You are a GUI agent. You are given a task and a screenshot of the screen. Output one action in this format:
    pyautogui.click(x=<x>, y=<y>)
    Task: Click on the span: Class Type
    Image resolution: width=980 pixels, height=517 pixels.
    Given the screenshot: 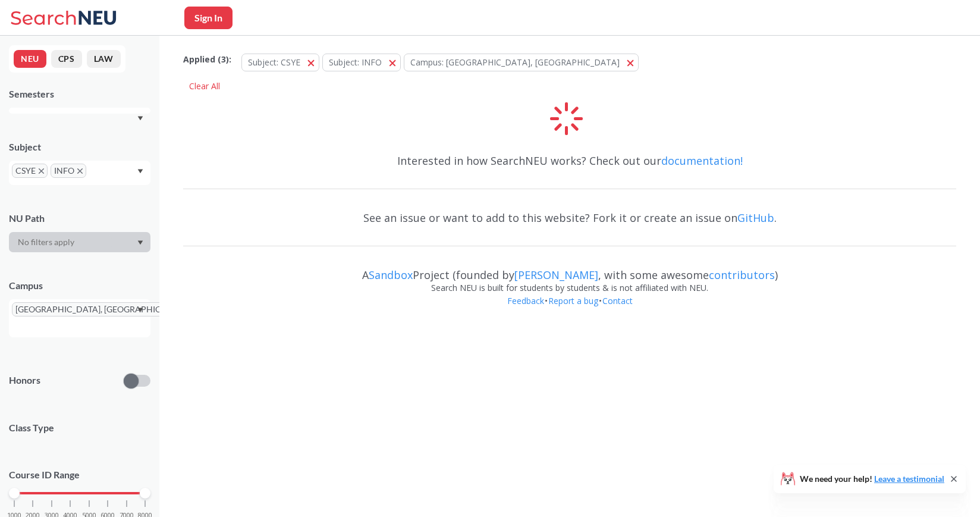 What is the action you would take?
    pyautogui.click(x=80, y=428)
    